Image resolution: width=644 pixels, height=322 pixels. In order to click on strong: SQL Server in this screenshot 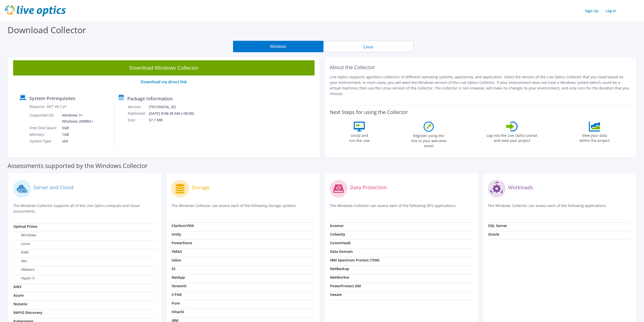, I will do `click(498, 226)`.